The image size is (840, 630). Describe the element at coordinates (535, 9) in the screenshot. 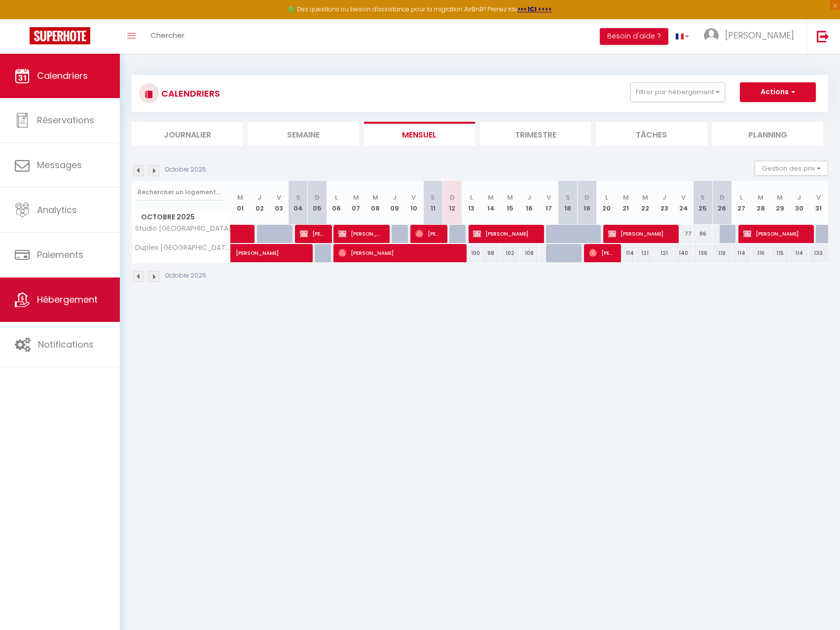

I see `a: >>> ICI <<<<` at that location.